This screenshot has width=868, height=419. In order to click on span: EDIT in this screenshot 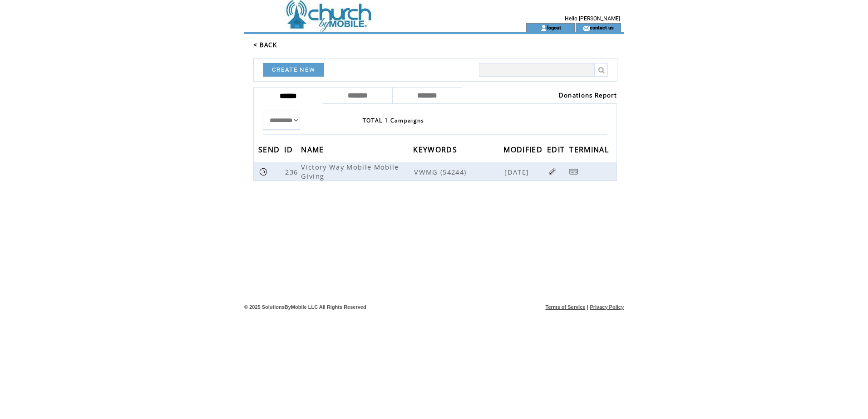, I will do `click(557, 151)`.